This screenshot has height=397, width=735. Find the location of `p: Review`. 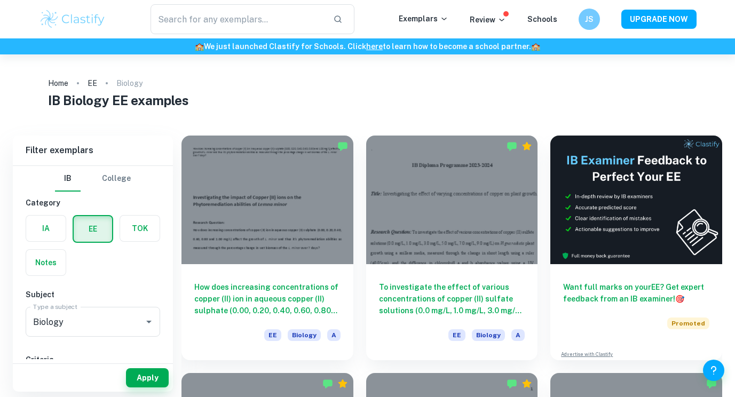

p: Review is located at coordinates (488, 20).